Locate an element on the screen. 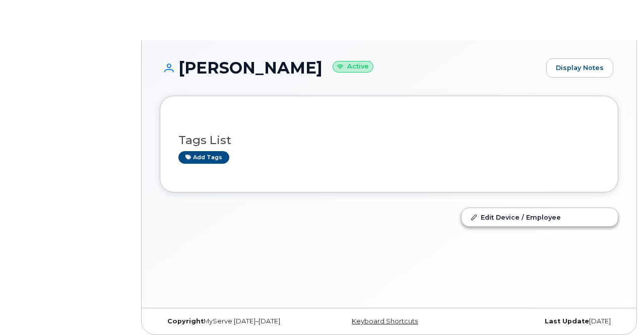 This screenshot has width=642, height=335. a: Display Notes is located at coordinates (580, 68).